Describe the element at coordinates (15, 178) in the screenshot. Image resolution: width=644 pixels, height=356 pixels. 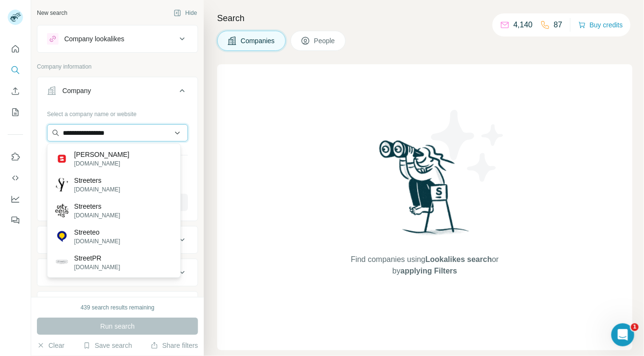
I see `button: Use Surfe API` at that location.